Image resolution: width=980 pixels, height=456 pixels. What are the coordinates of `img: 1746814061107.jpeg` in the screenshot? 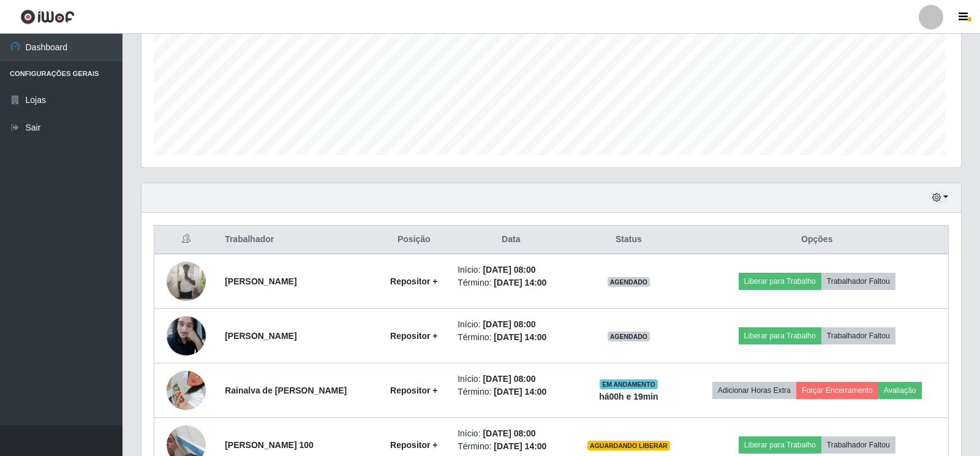 It's located at (186, 281).